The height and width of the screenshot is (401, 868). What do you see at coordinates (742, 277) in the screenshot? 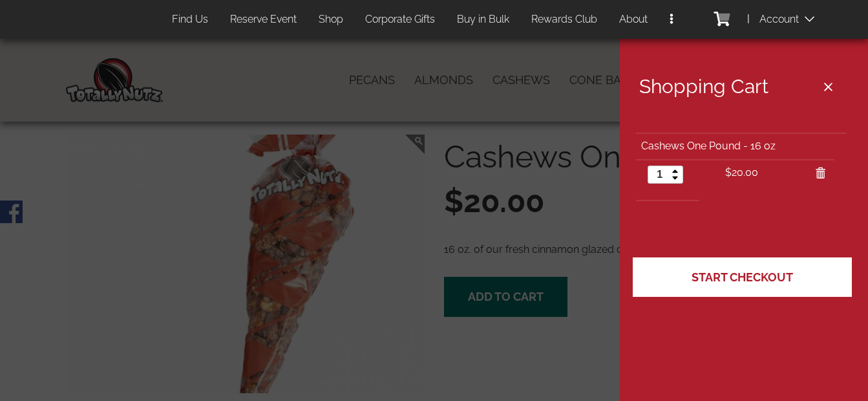
I see `span: Start Checkout` at bounding box center [742, 277].